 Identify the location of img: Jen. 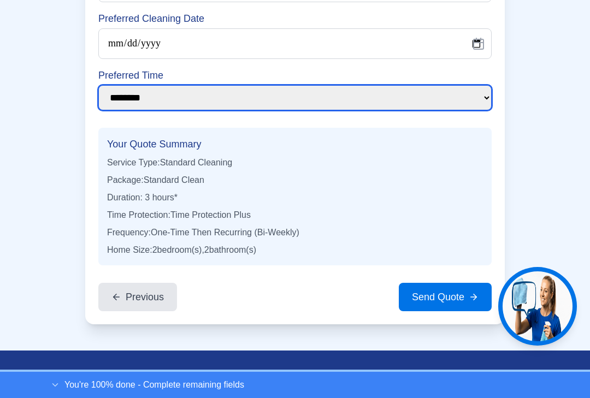
(537, 306).